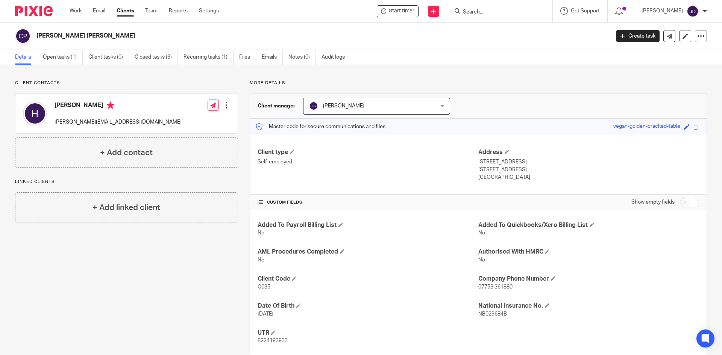 The width and height of the screenshot is (722, 355). Describe the element at coordinates (156, 57) in the screenshot. I see `a: Closed tasks (3)` at that location.